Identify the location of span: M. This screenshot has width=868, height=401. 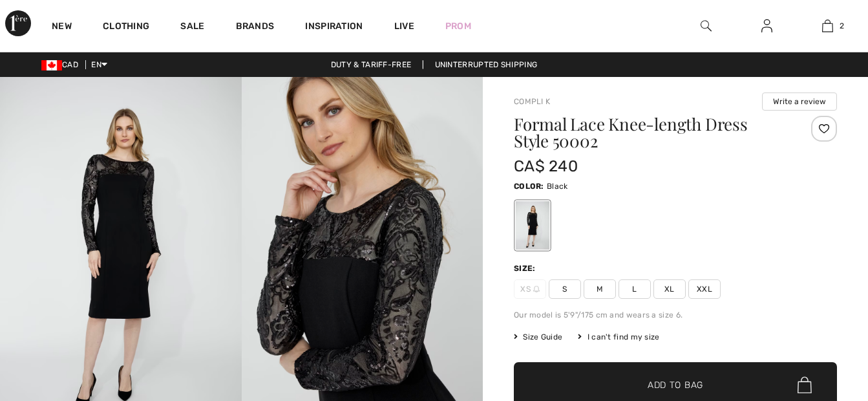
(600, 289).